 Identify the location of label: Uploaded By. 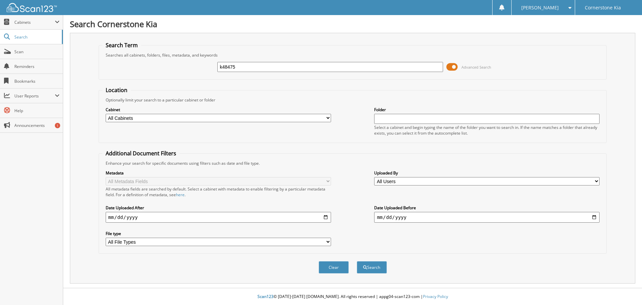
(487, 173).